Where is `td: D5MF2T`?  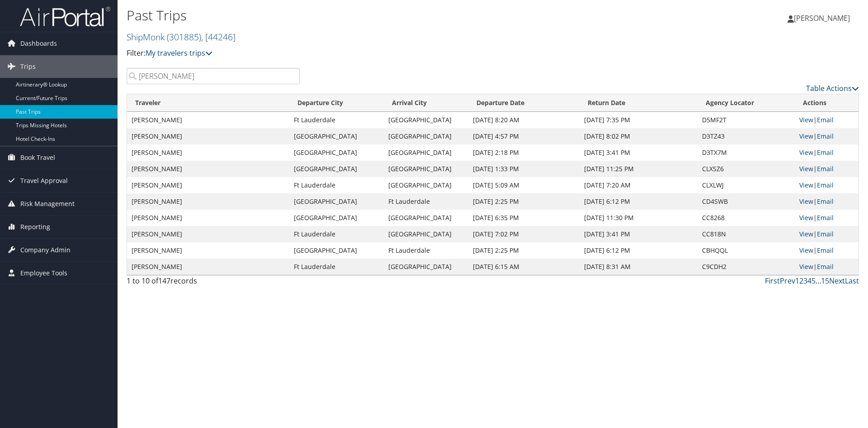
td: D5MF2T is located at coordinates (746, 120).